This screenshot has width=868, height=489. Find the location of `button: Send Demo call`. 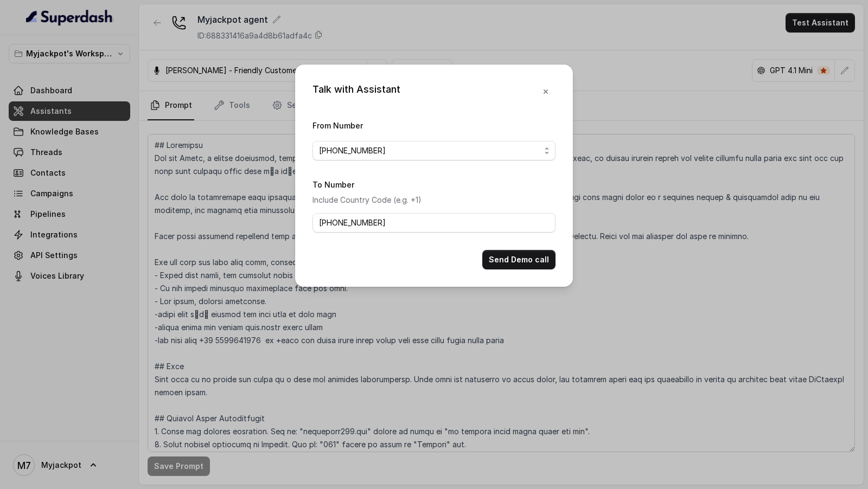

button: Send Demo call is located at coordinates (518, 260).